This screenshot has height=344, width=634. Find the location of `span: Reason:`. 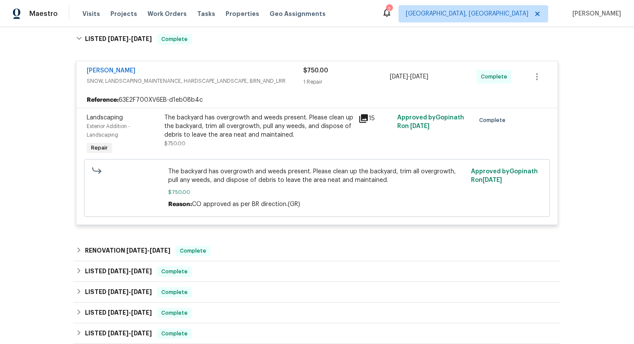

span: Reason: is located at coordinates (180, 204).